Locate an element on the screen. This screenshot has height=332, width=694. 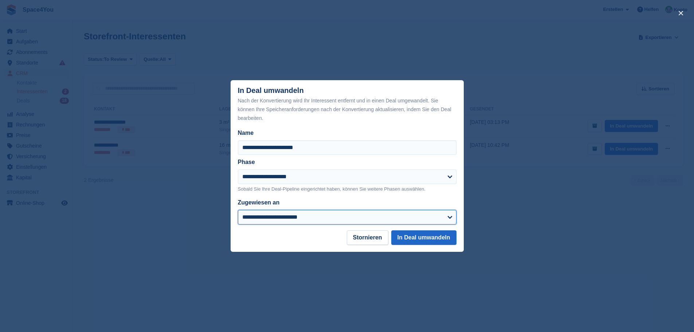
label: Phase is located at coordinates (246, 162).